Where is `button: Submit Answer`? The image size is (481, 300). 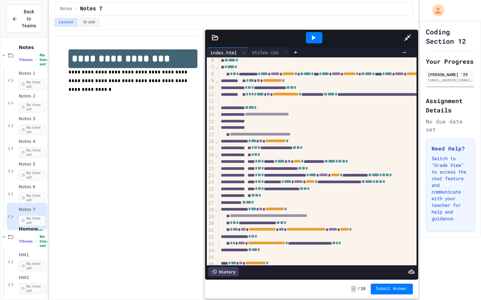 button: Submit Answer is located at coordinates (392, 289).